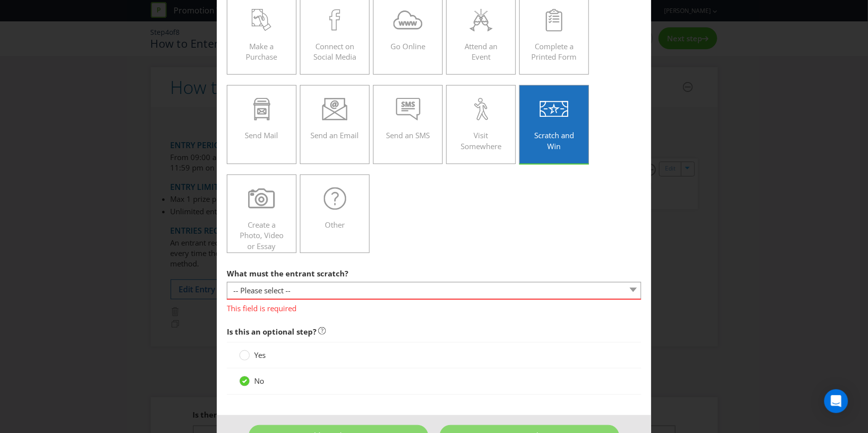 The width and height of the screenshot is (868, 433). Describe the element at coordinates (434, 307) in the screenshot. I see `span: This field is required` at that location.